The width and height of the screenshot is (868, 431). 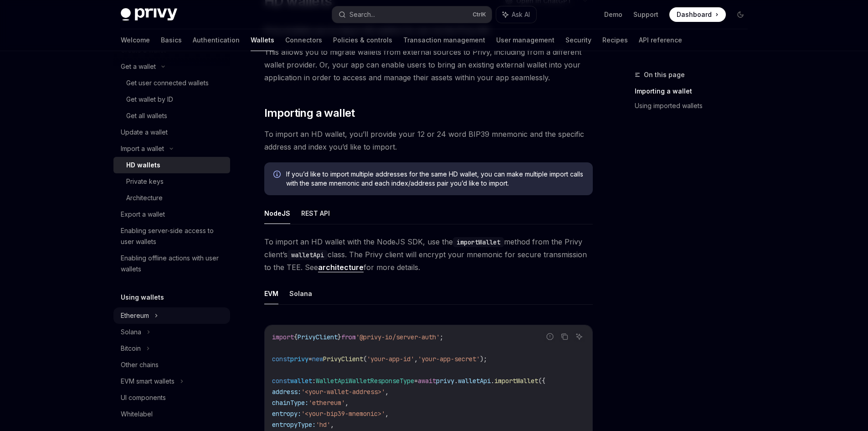 I want to click on span: '@privy-io/server-auth', so click(x=398, y=337).